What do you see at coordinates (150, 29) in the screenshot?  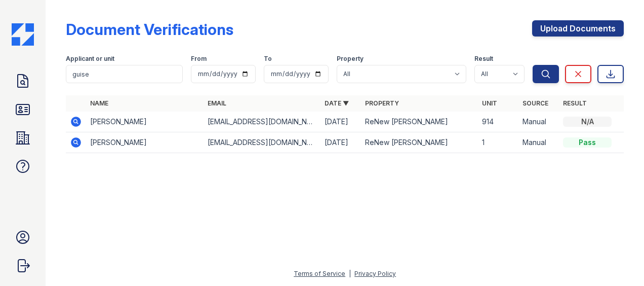 I see `div: Document Verifications` at bounding box center [150, 29].